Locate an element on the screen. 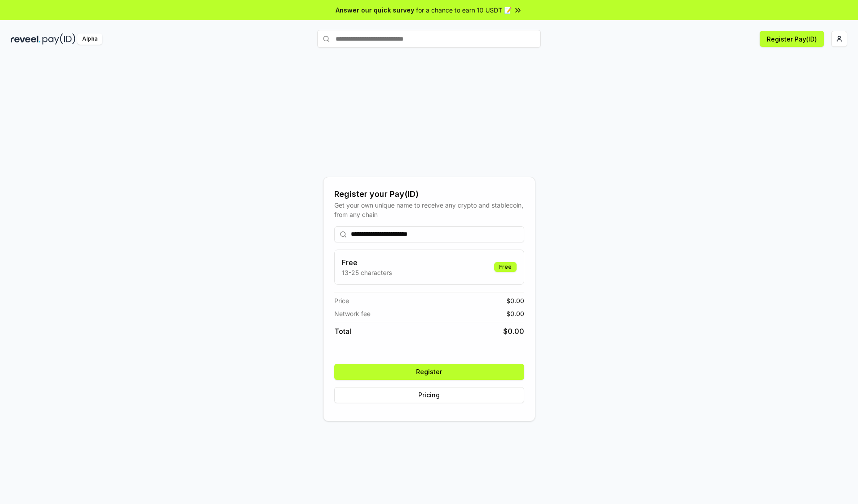 Image resolution: width=858 pixels, height=504 pixels. span: Network fee is located at coordinates (352, 313).